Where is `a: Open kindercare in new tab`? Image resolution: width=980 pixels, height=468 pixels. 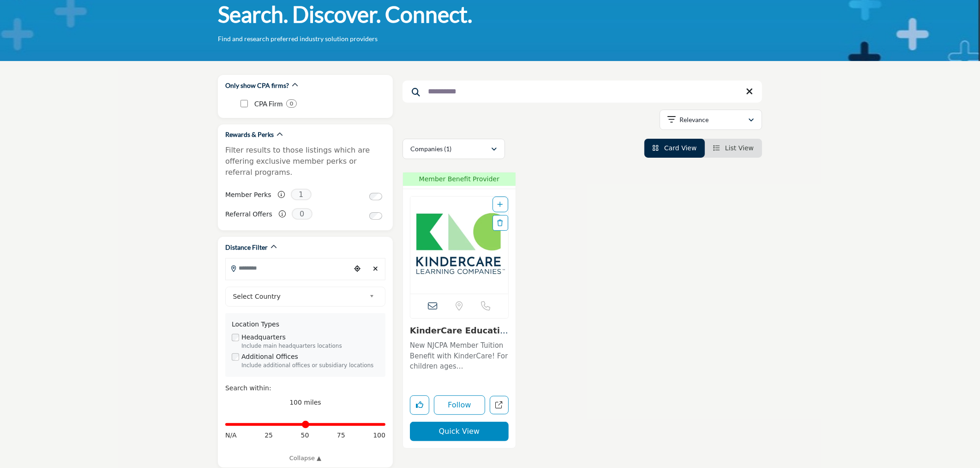
a: Open kindercare in new tab is located at coordinates (499, 405).